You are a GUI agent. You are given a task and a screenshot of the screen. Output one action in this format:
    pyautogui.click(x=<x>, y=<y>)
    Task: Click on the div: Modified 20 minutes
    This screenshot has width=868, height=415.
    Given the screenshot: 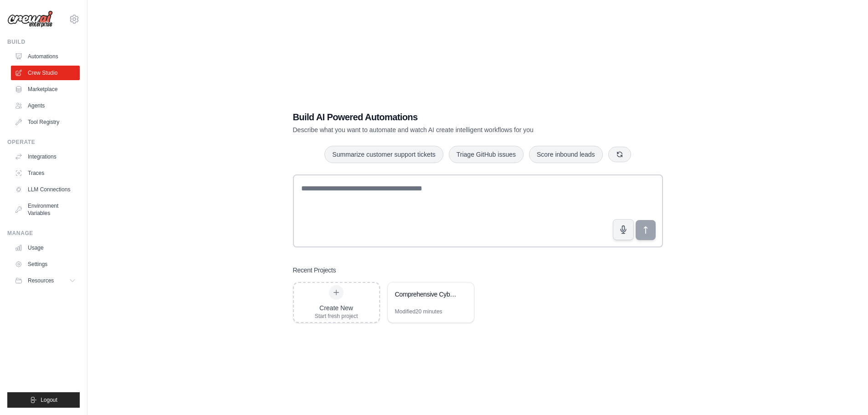 What is the action you would take?
    pyautogui.click(x=418, y=312)
    